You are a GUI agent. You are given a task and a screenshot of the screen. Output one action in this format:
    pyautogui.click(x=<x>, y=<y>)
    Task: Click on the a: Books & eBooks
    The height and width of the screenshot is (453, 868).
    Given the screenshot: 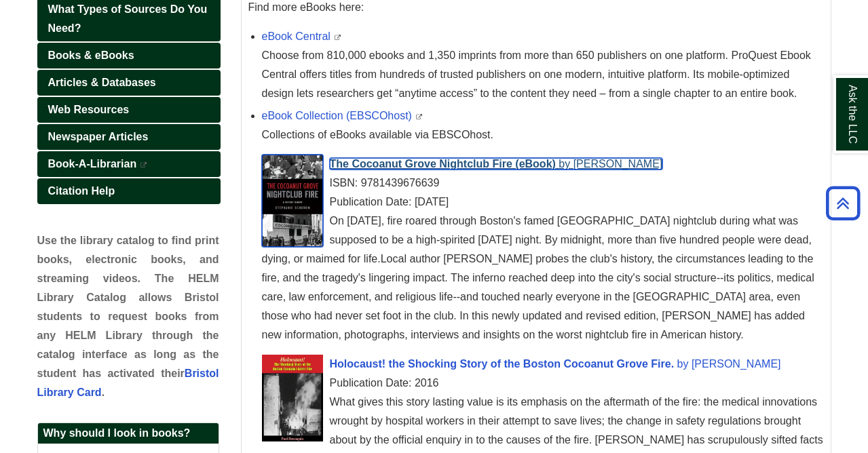 What is the action you would take?
    pyautogui.click(x=129, y=56)
    